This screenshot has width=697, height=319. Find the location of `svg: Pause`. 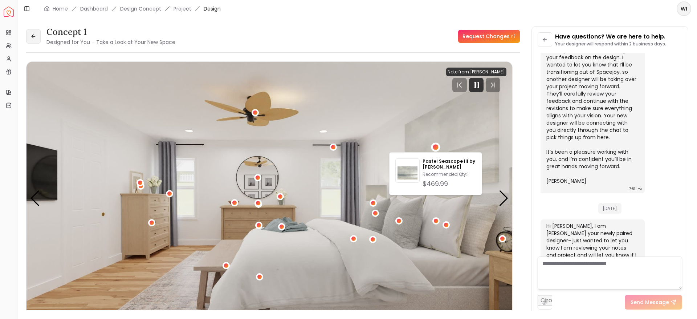

svg: Pause is located at coordinates (476, 85).